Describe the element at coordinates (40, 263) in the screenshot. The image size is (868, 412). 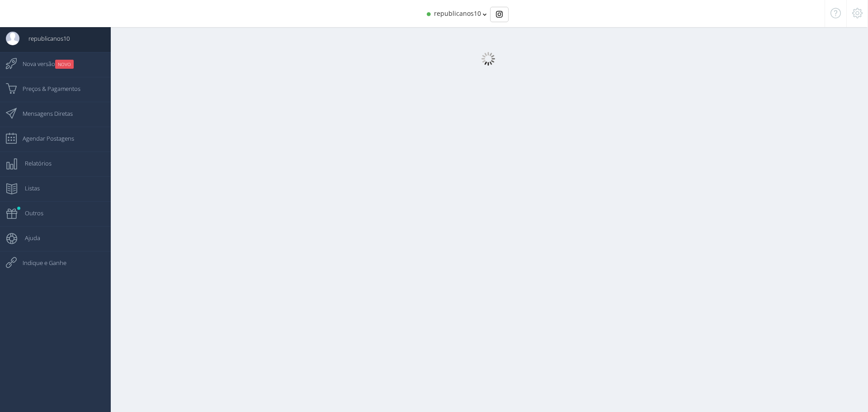
I see `span: Indique e Ganhe` at that location.